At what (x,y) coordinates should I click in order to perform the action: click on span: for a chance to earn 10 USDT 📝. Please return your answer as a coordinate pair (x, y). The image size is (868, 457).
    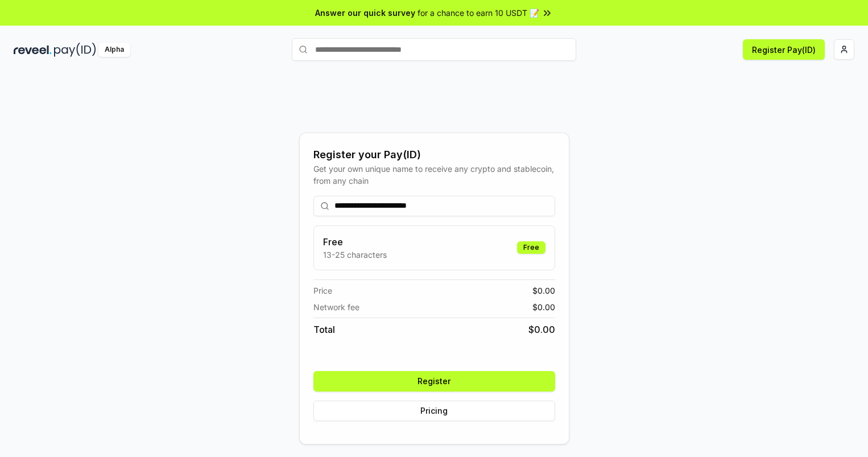
    Looking at the image, I should click on (479, 13).